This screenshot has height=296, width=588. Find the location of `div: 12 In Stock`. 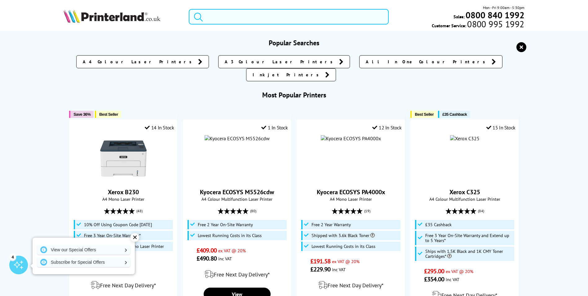

div: 12 In Stock is located at coordinates (387, 127).